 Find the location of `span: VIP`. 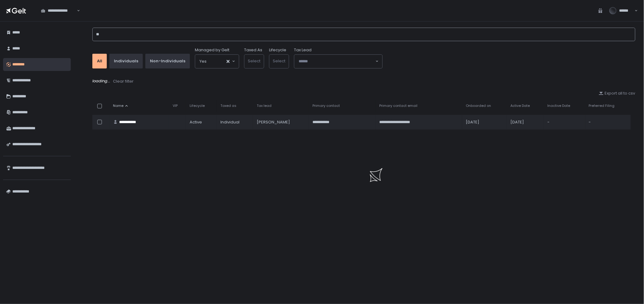

span: VIP is located at coordinates (175, 106).